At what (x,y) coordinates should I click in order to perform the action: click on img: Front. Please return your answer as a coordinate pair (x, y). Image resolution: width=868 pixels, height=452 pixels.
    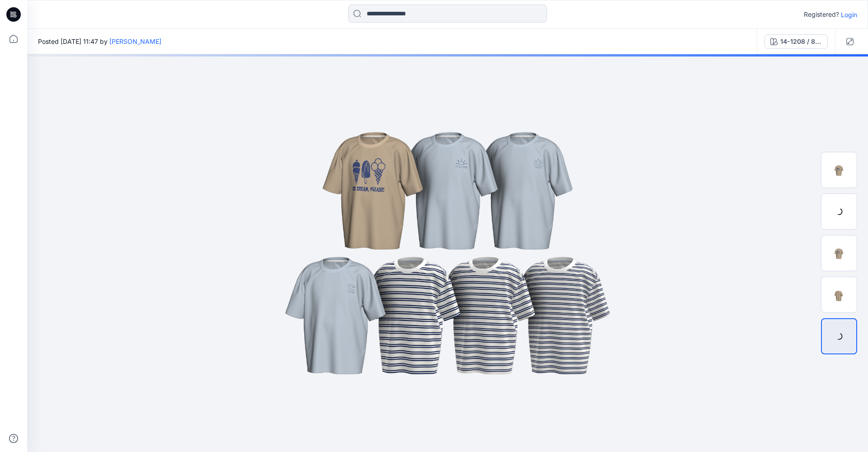
    Looking at the image, I should click on (840, 254).